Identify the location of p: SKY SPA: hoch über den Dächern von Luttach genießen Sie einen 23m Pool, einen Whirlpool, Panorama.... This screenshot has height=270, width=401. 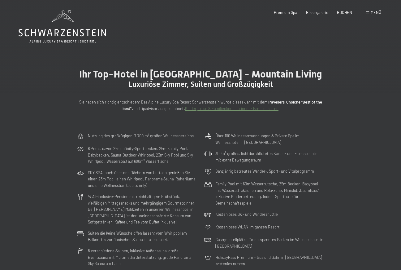
(142, 179).